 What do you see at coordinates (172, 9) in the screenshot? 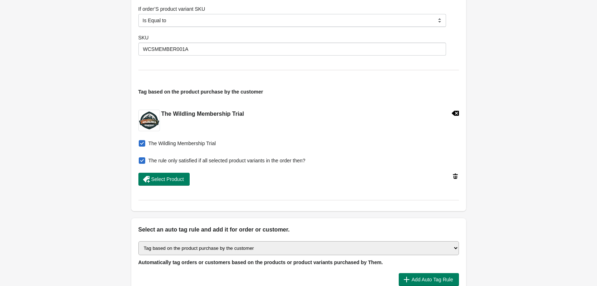
I see `label: If order’S product variant SKU` at bounding box center [172, 9].